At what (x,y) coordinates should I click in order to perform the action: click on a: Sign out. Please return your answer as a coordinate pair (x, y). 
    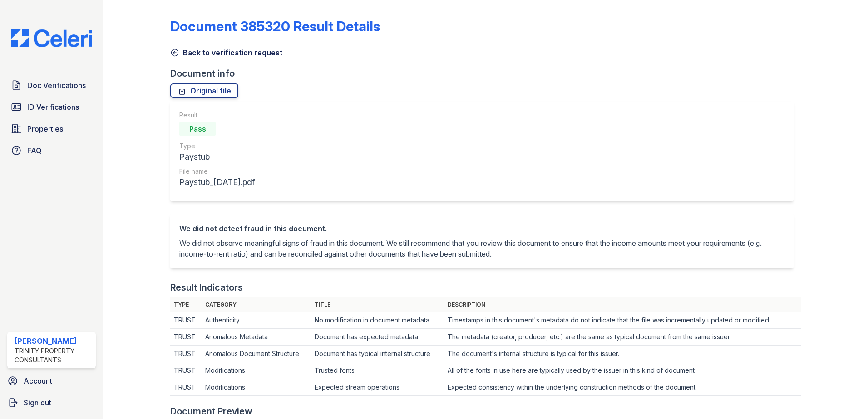
    Looking at the image, I should click on (52, 403).